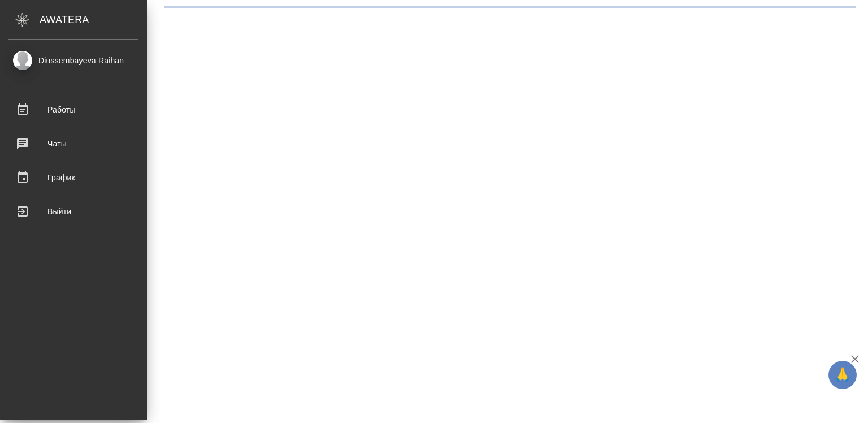  What do you see at coordinates (73, 143) in the screenshot?
I see `a: Чаты` at bounding box center [73, 143].